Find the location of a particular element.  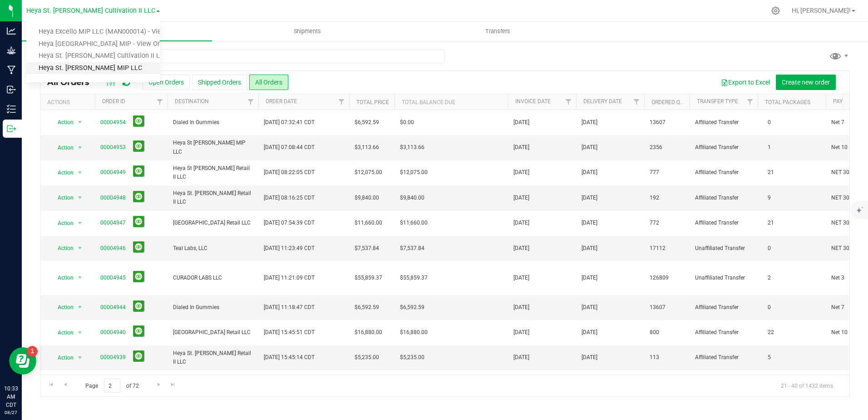

div: Actions is located at coordinates (69, 102).